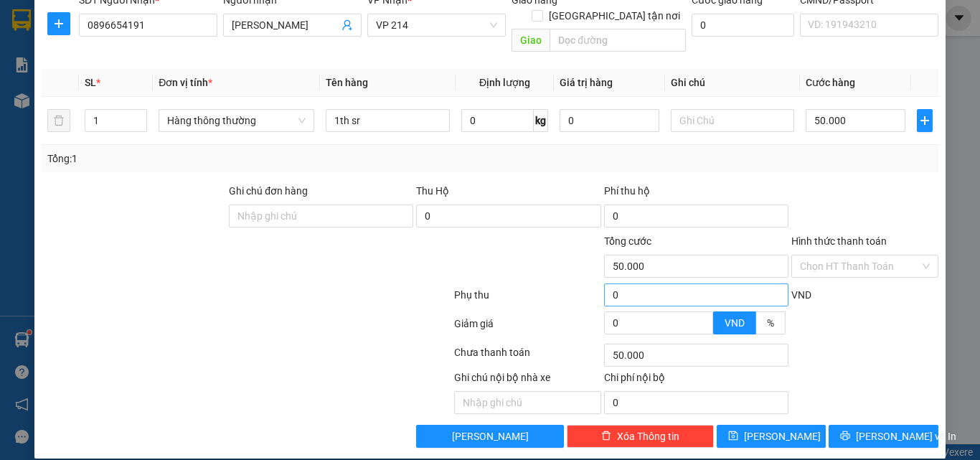  I want to click on span: SL, so click(91, 83).